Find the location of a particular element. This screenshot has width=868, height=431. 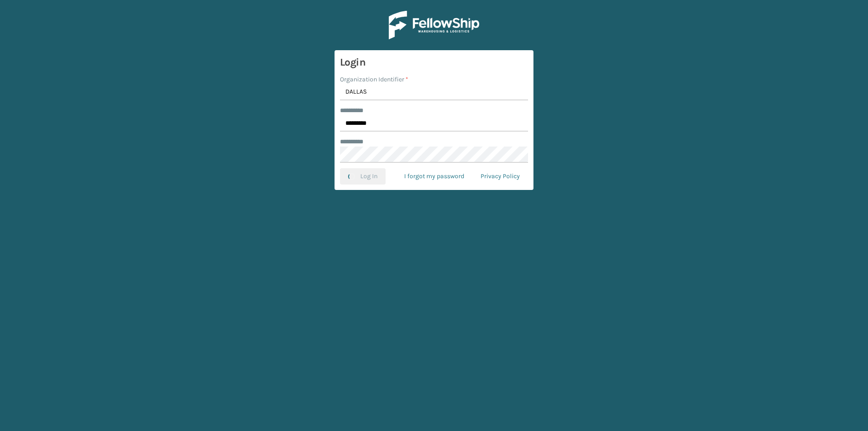

a: I forgot my password is located at coordinates (434, 177).